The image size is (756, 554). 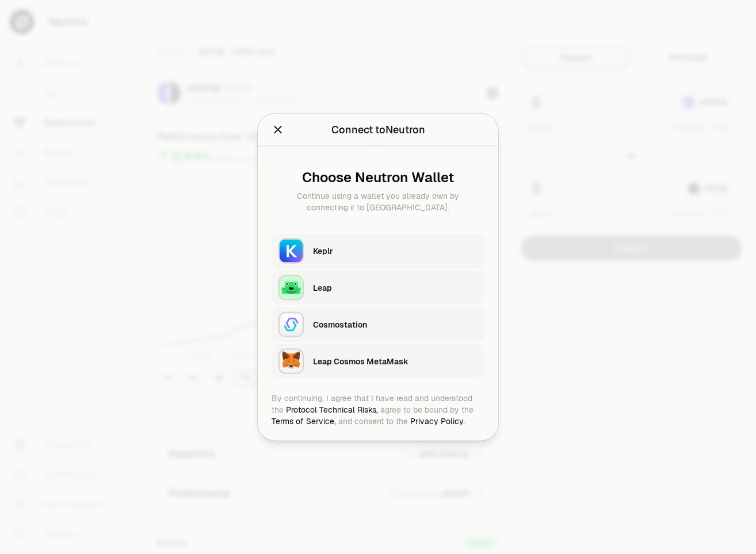 I want to click on div: Leap, so click(x=395, y=288).